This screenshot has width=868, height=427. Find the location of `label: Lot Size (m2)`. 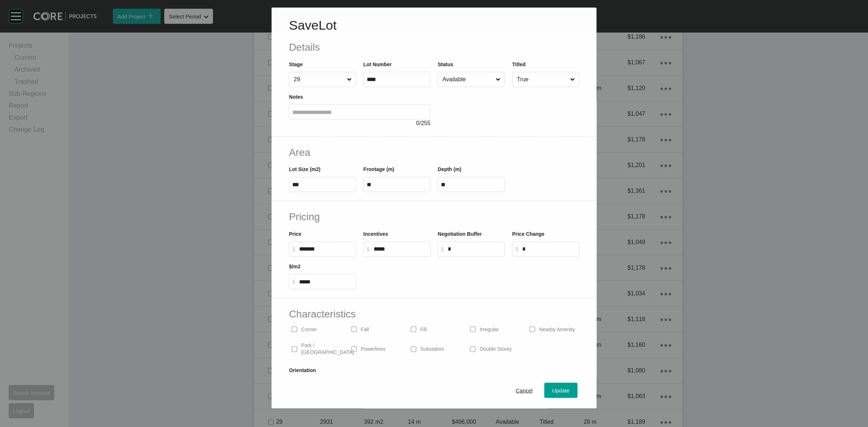

label: Lot Size (m2) is located at coordinates (304, 169).